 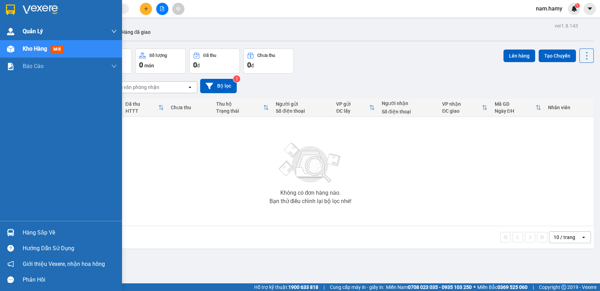 I want to click on div: Không có đơn hàng nào., so click(x=310, y=193).